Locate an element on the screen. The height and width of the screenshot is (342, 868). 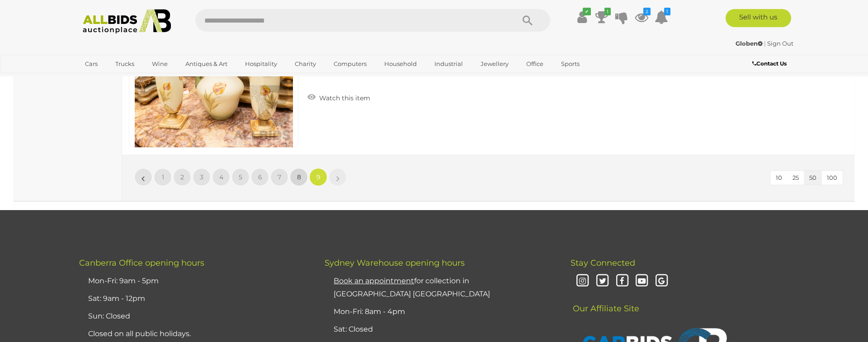
span: 1 is located at coordinates (163, 177).